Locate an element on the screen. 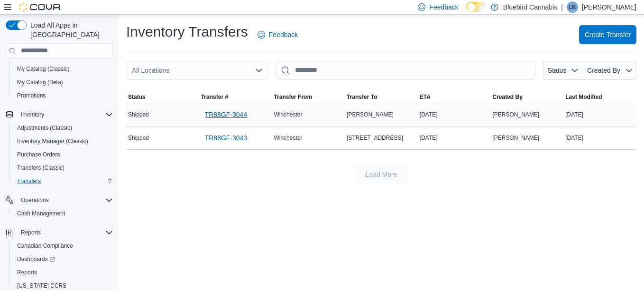  span: Transfer To is located at coordinates (362, 97).